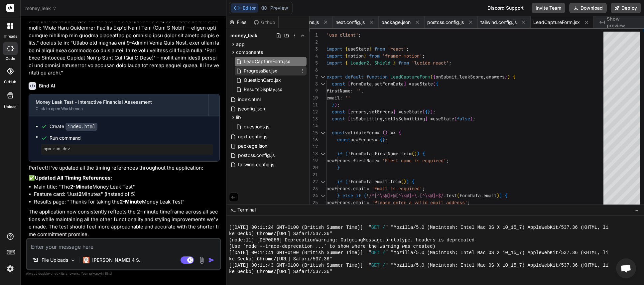 The width and height of the screenshot is (644, 285). Describe the element at coordinates (361, 154) in the screenshot. I see `span: formData` at that location.